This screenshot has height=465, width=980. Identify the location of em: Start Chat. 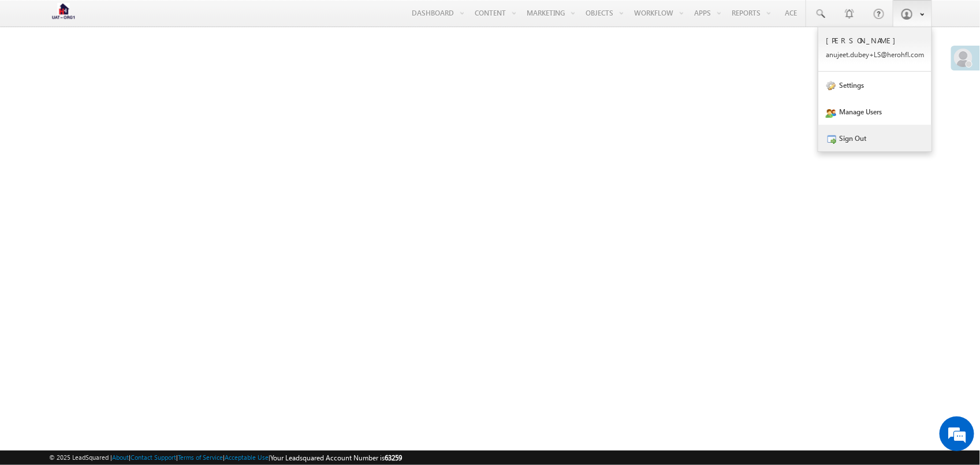
(183, 363).